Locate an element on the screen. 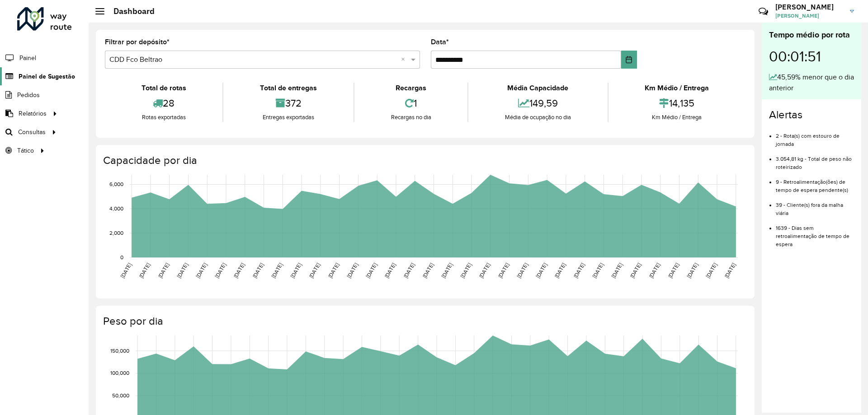  div: 28 is located at coordinates (164, 103).